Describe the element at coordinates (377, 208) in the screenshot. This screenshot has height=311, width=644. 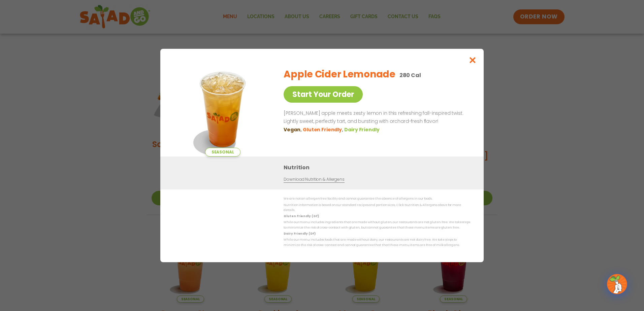
I see `p: Nutrition information is based on our standard recipes and portion sizes. Click Nutrition & Aller...` at that location.